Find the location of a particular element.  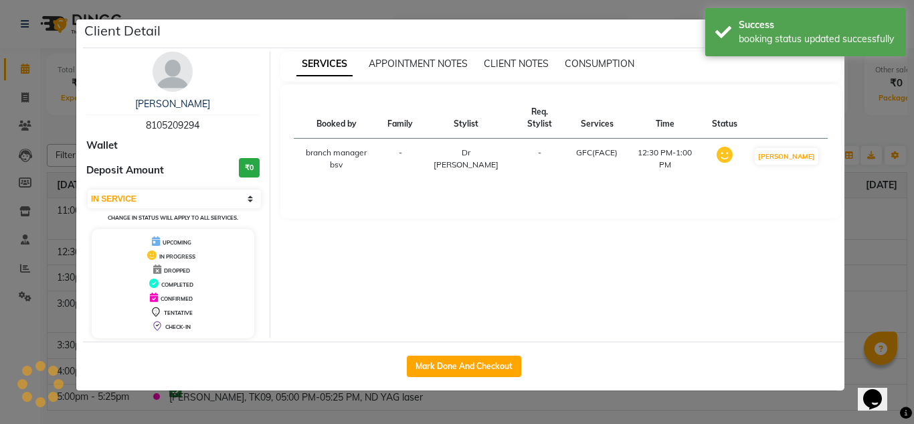

span: COMPLETED is located at coordinates (177, 284).